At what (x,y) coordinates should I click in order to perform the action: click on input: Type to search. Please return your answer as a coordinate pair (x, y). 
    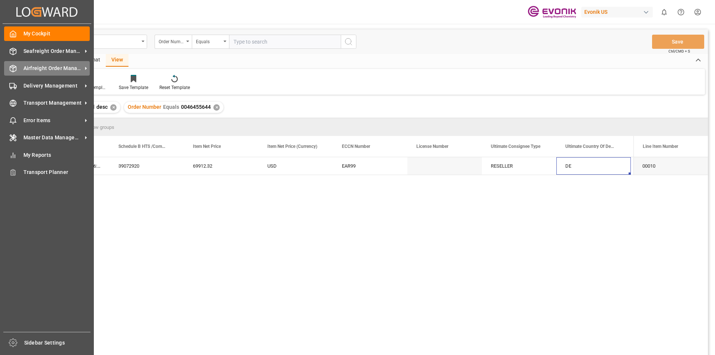
    Looking at the image, I should click on (285, 42).